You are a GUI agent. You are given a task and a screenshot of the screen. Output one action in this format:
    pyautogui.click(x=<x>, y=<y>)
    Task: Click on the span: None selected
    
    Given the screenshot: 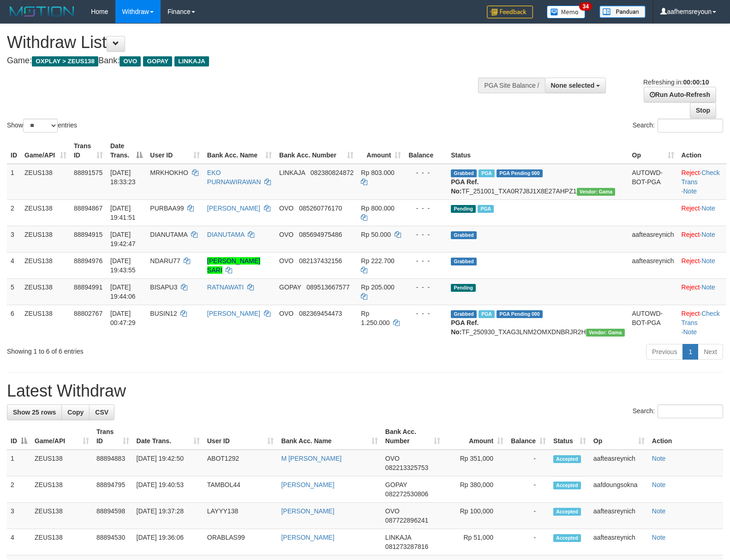 What is the action you would take?
    pyautogui.click(x=573, y=85)
    